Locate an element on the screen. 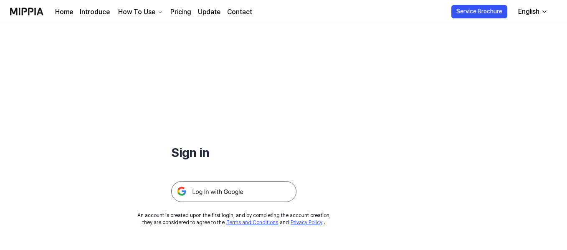 The height and width of the screenshot is (250, 567). div: How To Use is located at coordinates (136, 12).